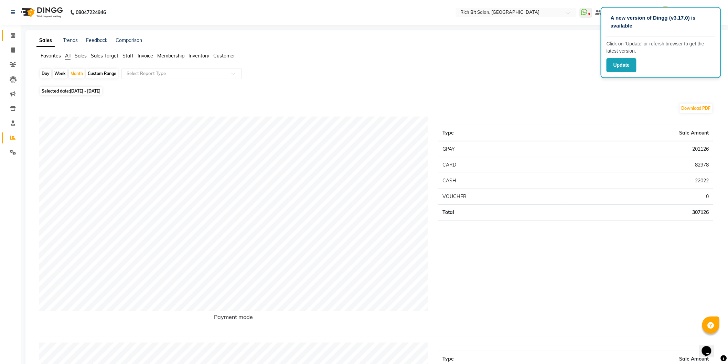 The width and height of the screenshot is (728, 364). Describe the element at coordinates (639, 213) in the screenshot. I see `td: 307126` at that location.